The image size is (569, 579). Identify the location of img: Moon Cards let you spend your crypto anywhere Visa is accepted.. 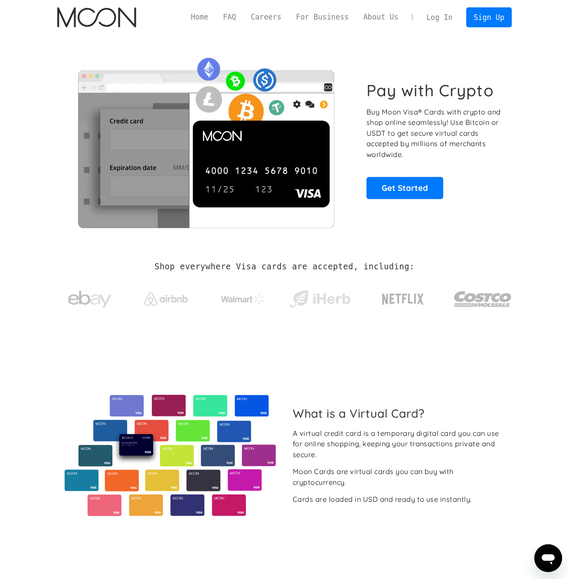
(206, 140).